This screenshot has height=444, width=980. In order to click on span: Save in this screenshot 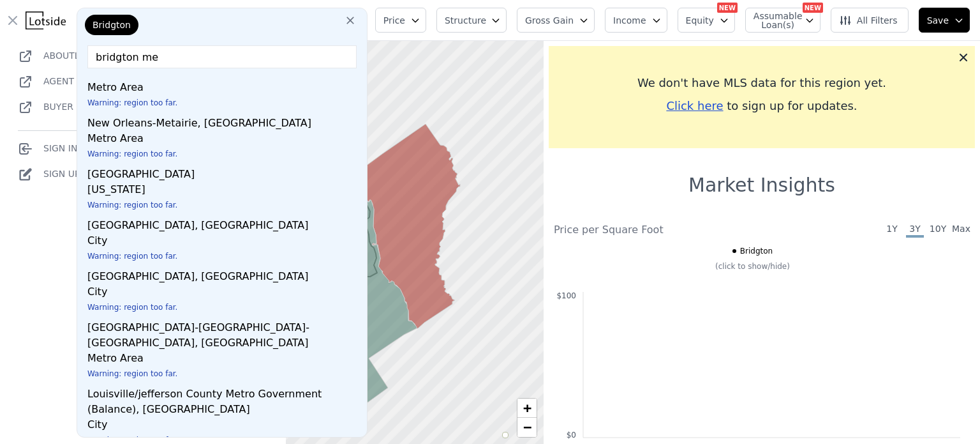, I will do `click(937, 20)`.